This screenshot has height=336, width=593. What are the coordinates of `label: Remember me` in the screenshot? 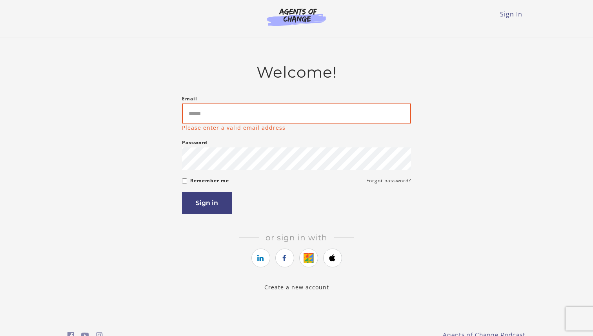 It's located at (209, 181).